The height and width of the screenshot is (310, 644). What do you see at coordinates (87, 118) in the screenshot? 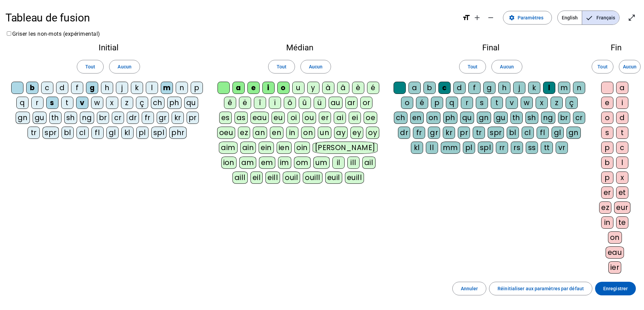
I see `div: ng` at bounding box center [87, 118].